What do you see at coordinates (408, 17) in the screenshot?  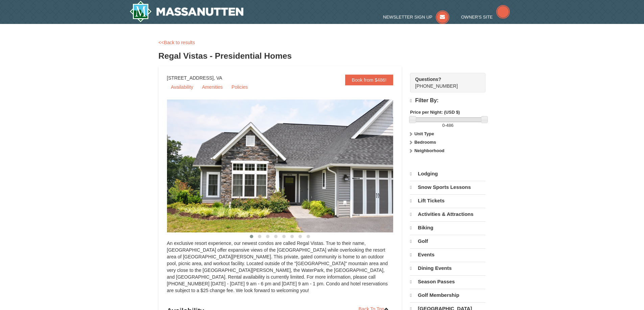 I see `span: Newsletter Sign Up` at bounding box center [408, 17].